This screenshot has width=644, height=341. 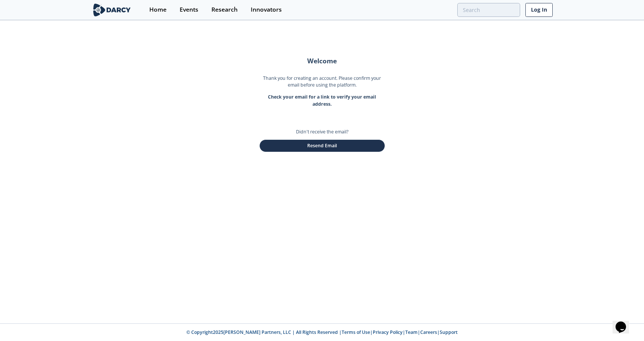 I want to click on p: Thank you for creating an account. Please confirm your email before using the platform., so click(x=322, y=85).